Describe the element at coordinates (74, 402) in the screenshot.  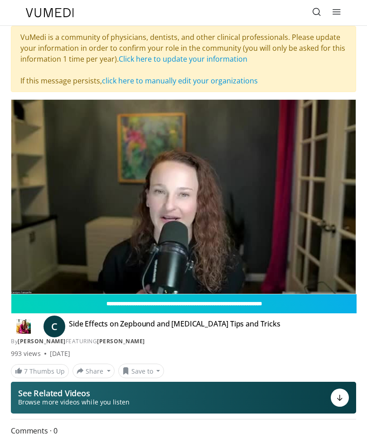
I see `span: Browse more videos while you listen` at that location.